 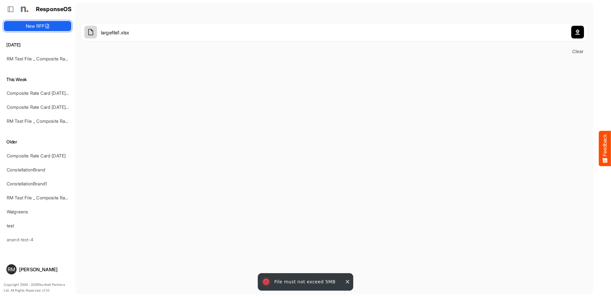 What do you see at coordinates (11, 270) in the screenshot?
I see `span: RM` at bounding box center [11, 270].